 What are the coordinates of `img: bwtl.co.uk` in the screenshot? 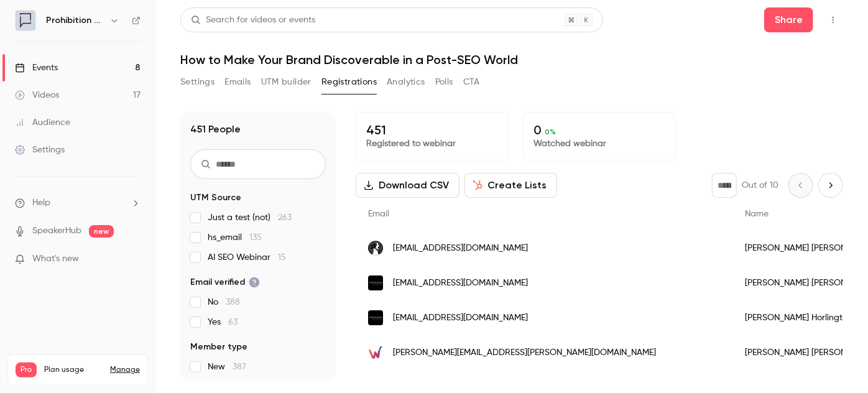 It's located at (376, 248).